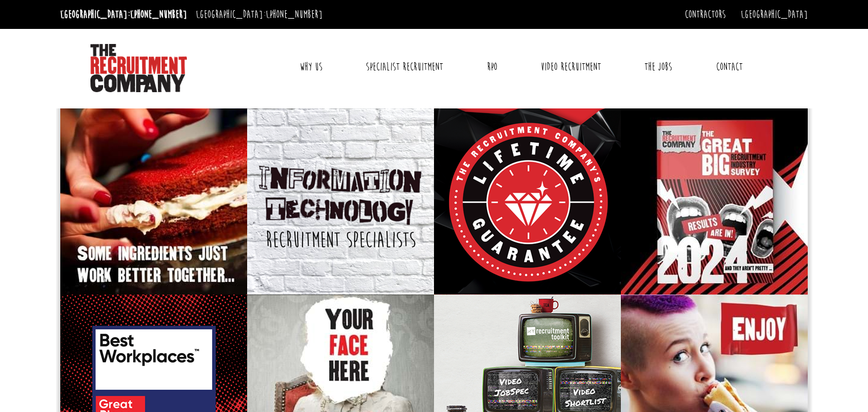 The image size is (868, 412). Describe the element at coordinates (138, 68) in the screenshot. I see `img: The Recruitment Company` at that location.